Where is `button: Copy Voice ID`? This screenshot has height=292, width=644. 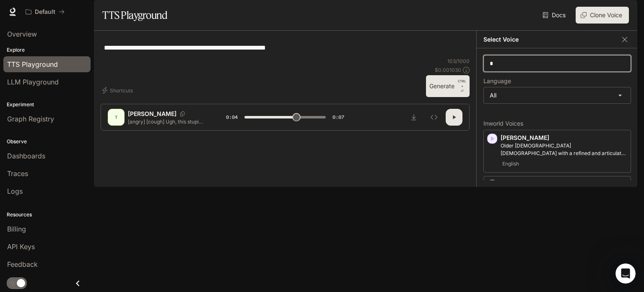 button: Copy Voice ID is located at coordinates (182, 113).